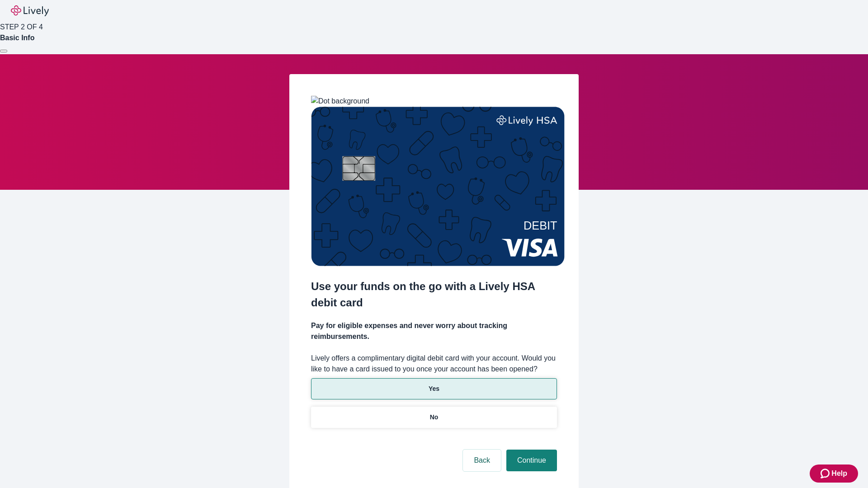 The image size is (868, 488). Describe the element at coordinates (434, 417) in the screenshot. I see `button: No` at that location.